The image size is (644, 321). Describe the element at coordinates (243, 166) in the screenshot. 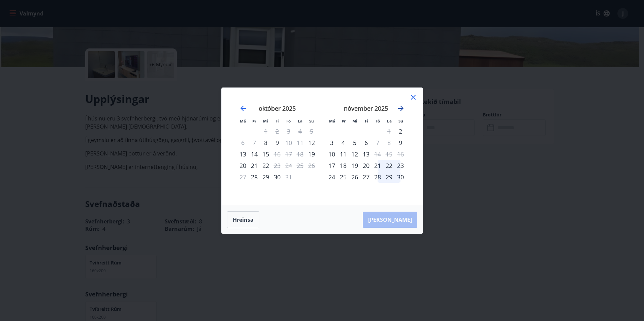

I see `td: Choose mánudagur, 20. október 2025 as your check-in date. It’s available.` at that location.